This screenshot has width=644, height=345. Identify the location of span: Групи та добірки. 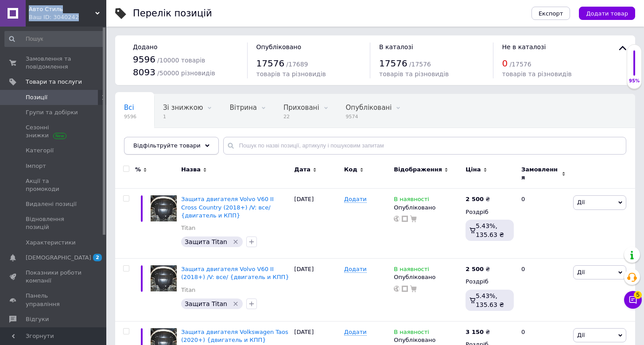
(52, 112).